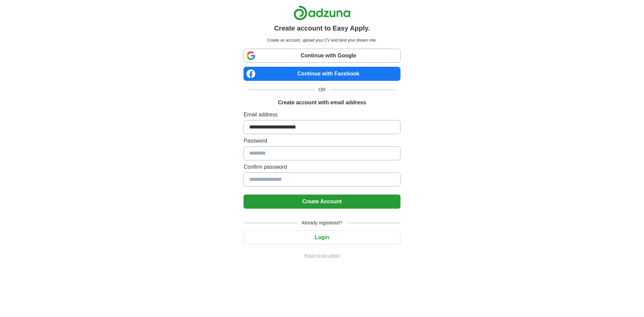 The height and width of the screenshot is (317, 644). Describe the element at coordinates (322, 202) in the screenshot. I see `button: Create Account` at that location.